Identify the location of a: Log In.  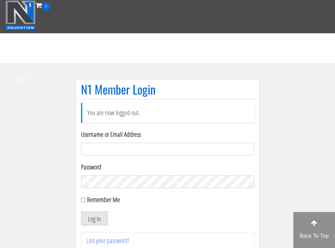
(22, 79).